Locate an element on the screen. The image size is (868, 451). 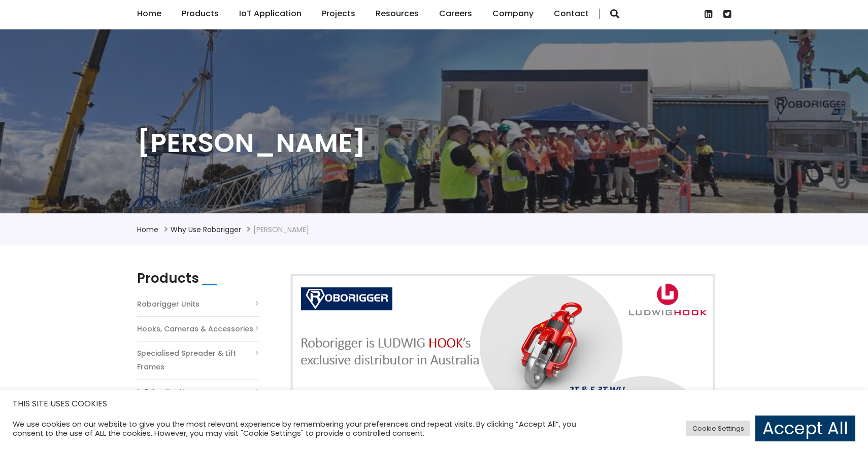
a: Cookie Settings is located at coordinates (718, 429).